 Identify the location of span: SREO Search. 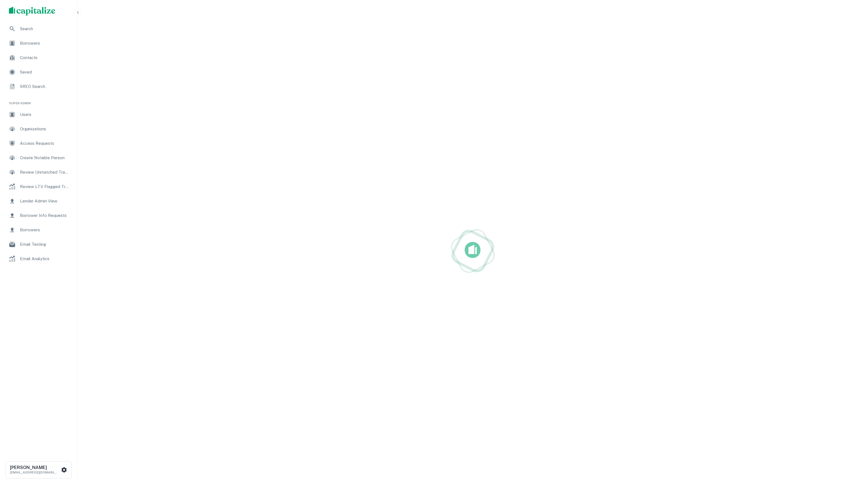
(45, 86).